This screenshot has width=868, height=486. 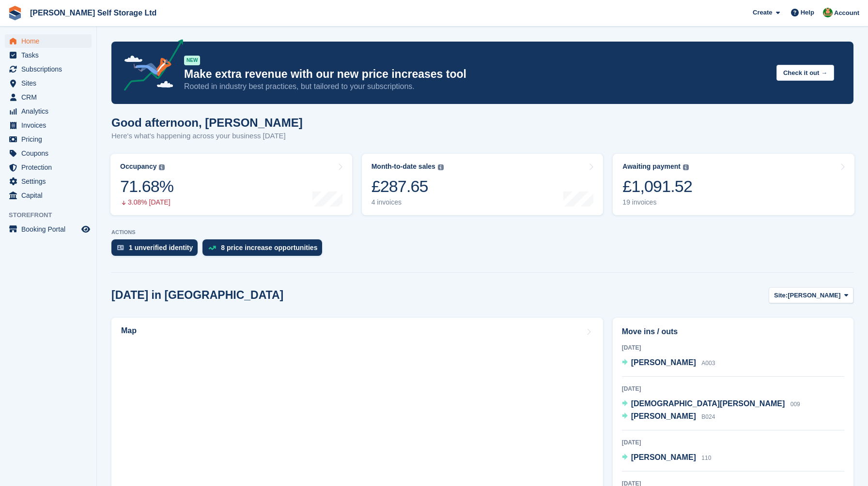 What do you see at coordinates (147, 186) in the screenshot?
I see `div: 71.68%` at bounding box center [147, 186].